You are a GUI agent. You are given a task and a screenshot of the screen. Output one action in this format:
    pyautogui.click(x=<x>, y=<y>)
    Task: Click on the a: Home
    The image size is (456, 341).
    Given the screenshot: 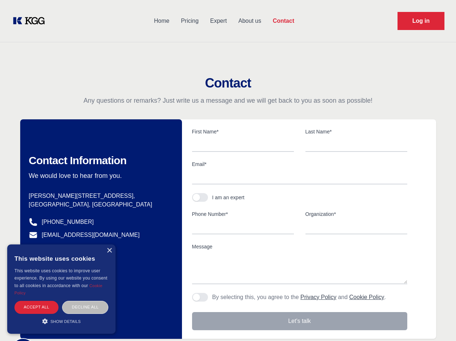 What is the action you would take?
    pyautogui.click(x=162, y=21)
    